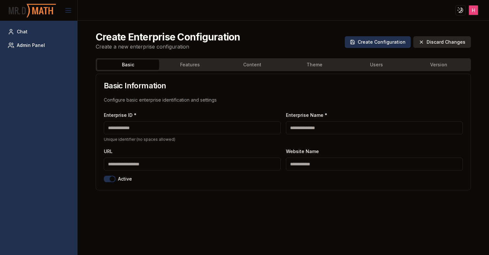  I want to click on img: PromptOwl, so click(32, 10).